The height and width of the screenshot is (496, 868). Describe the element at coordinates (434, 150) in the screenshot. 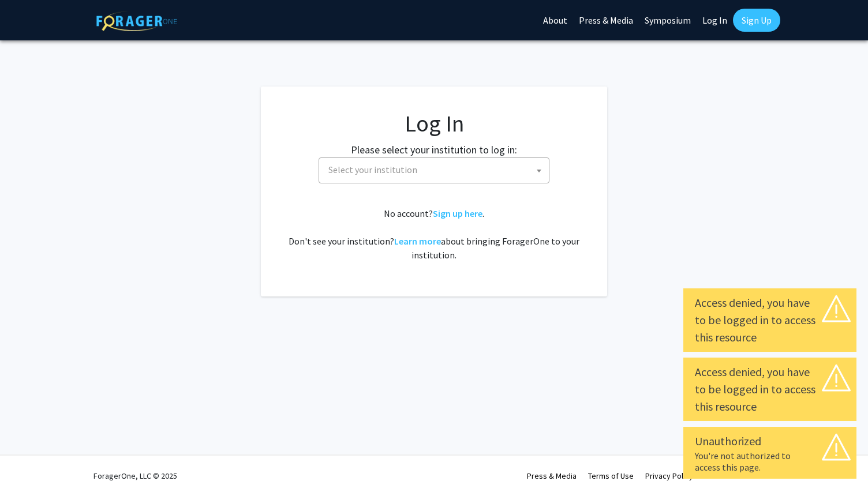

I see `label: Please select your institution to log in:` at that location.